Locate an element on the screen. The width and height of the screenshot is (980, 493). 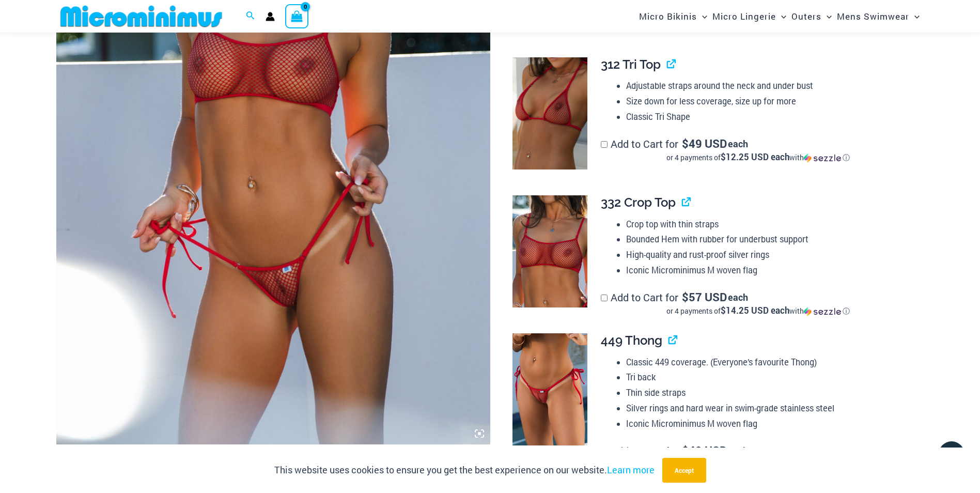
li: Thin side straps is located at coordinates (771, 392).